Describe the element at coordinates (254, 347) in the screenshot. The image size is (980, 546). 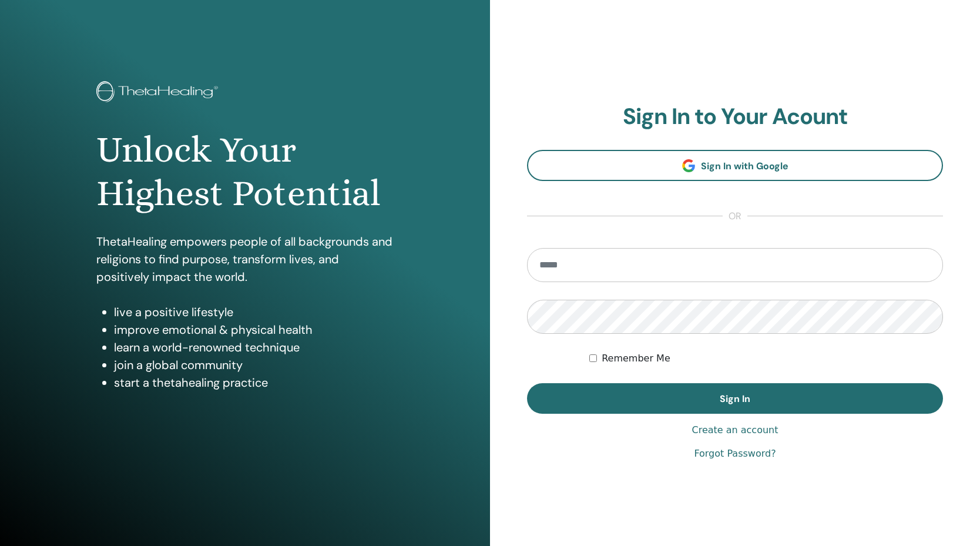
I see `li: learn a world-renowned technique` at that location.